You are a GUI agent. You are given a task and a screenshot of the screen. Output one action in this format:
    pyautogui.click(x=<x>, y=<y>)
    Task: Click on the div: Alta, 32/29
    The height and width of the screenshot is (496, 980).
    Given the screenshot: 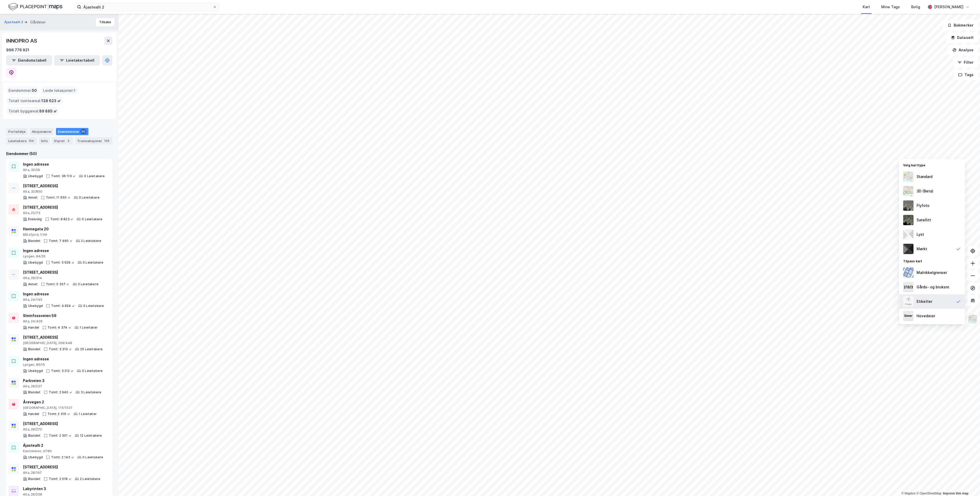 What is the action you would take?
    pyautogui.click(x=64, y=170)
    